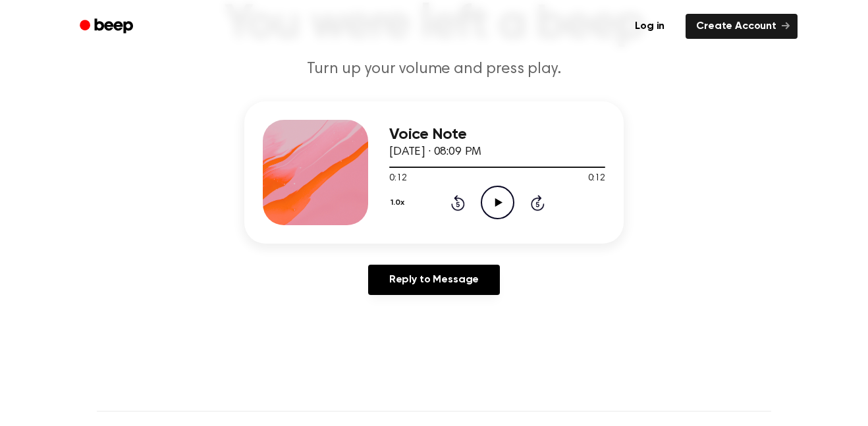 This screenshot has height=426, width=868. What do you see at coordinates (497, 135) in the screenshot?
I see `h3: Voice Note` at bounding box center [497, 135].